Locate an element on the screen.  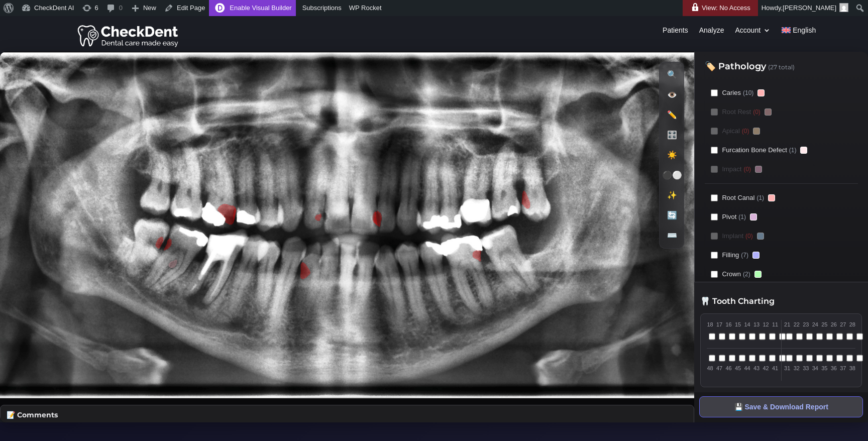
a: Account is located at coordinates (753, 32).